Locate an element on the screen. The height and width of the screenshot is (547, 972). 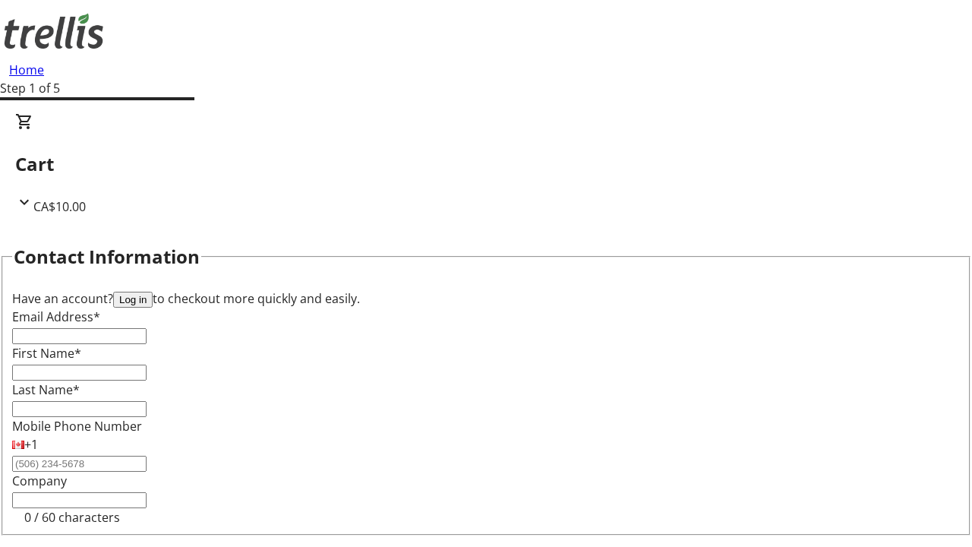
label: Email Address* is located at coordinates (56, 317).